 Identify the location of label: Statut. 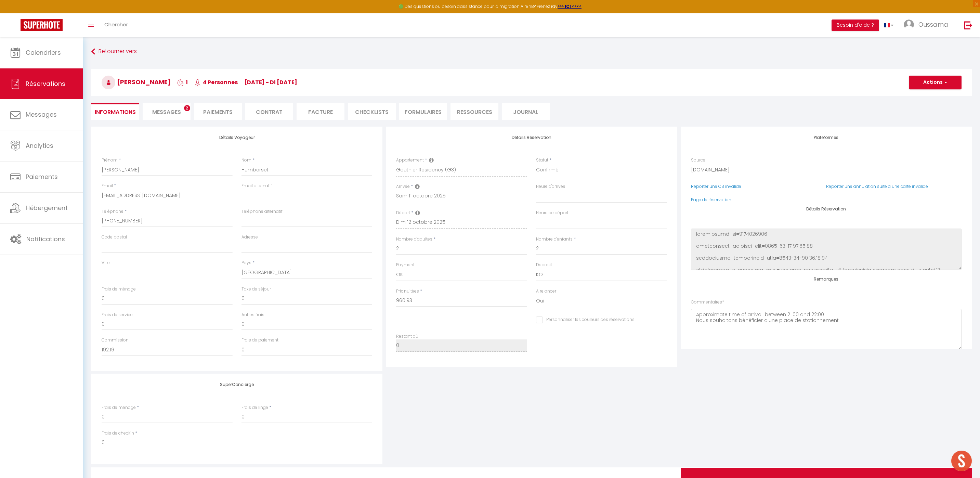
(542, 160).